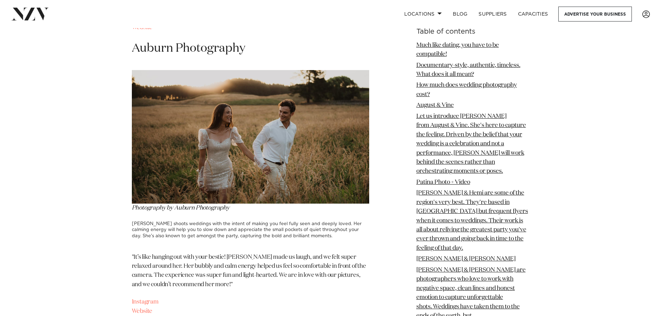  I want to click on img: nzv-logo.png, so click(30, 14).